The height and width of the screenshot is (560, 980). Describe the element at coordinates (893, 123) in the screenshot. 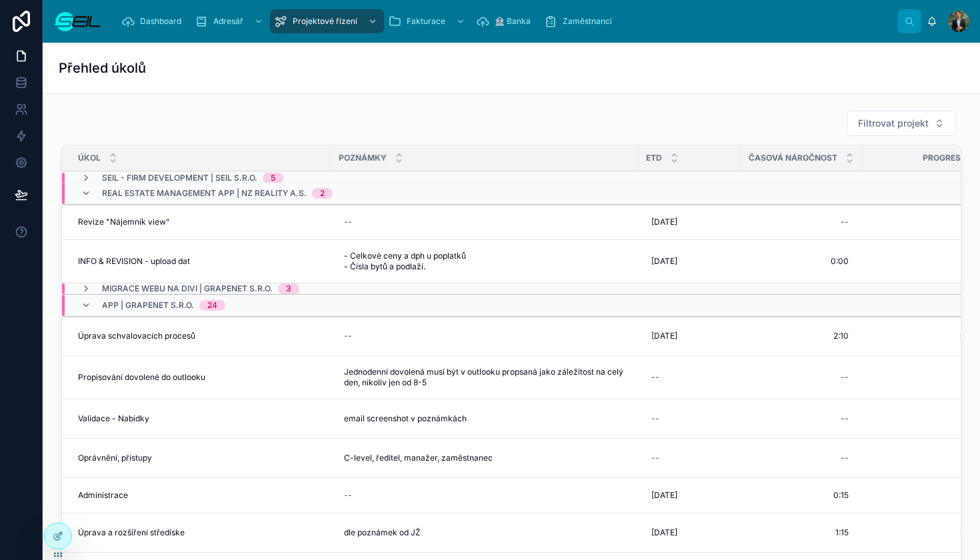

I see `span: Filtrovat projekt` at that location.